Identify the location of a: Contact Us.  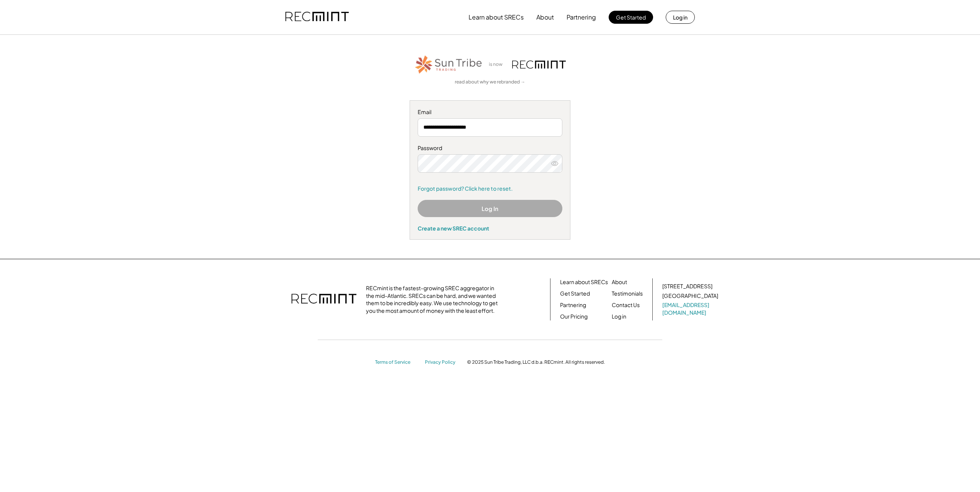
(625, 305).